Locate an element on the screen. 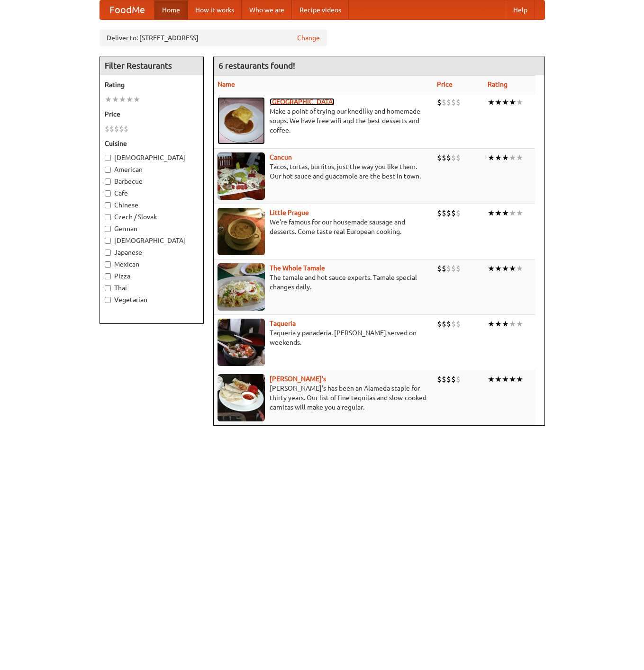 This screenshot has width=644, height=670. label: Czech / Slovak is located at coordinates (152, 217).